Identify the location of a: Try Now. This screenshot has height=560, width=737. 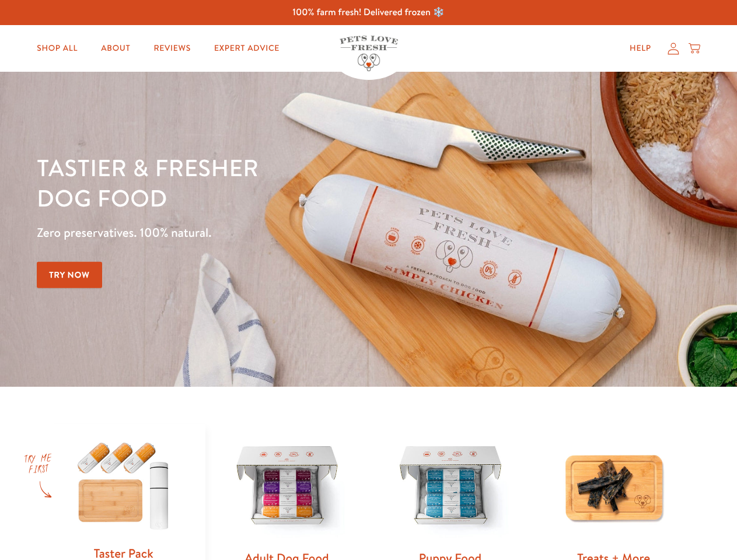
(69, 274).